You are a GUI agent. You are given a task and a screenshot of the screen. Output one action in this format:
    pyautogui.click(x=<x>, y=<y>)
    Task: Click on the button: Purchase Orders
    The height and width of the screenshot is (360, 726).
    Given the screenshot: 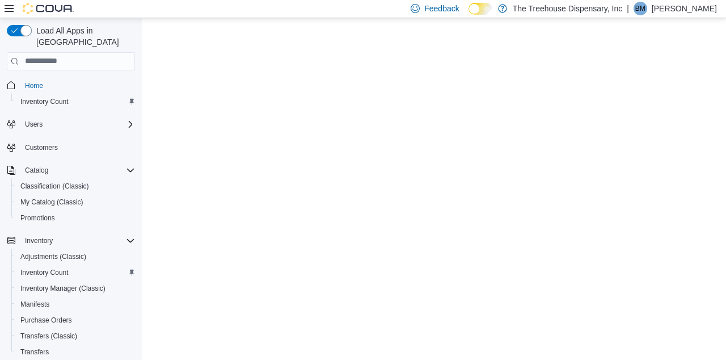 What is the action you would take?
    pyautogui.click(x=75, y=320)
    